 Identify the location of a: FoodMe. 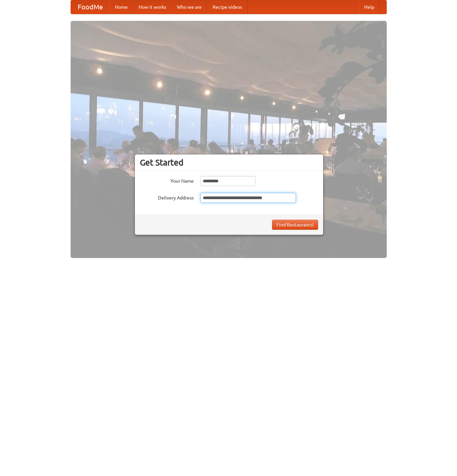
(90, 7).